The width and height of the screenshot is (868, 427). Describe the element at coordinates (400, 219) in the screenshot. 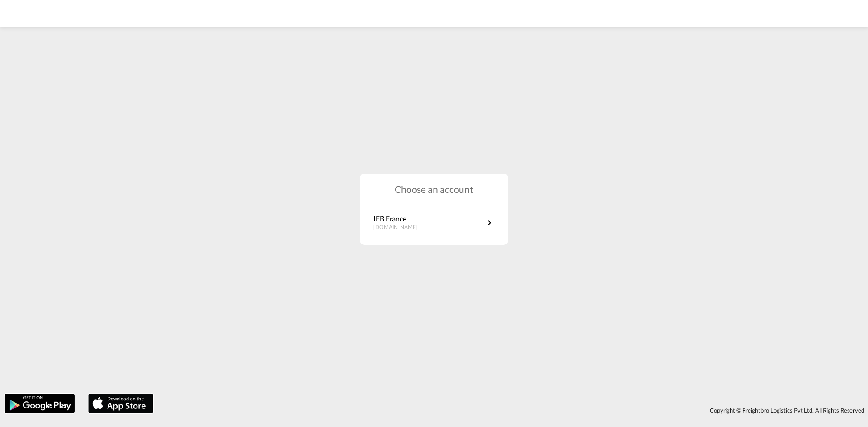

I see `p: IFB France` at that location.